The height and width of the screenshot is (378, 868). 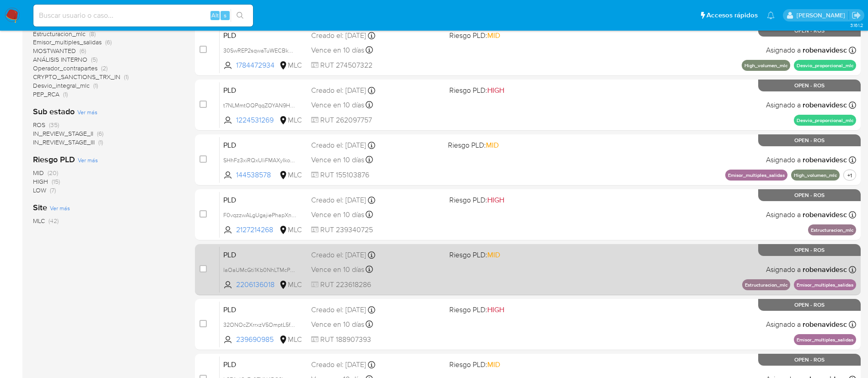 What do you see at coordinates (143, 15) in the screenshot?
I see `input: Buscar usuario o caso...` at bounding box center [143, 15].